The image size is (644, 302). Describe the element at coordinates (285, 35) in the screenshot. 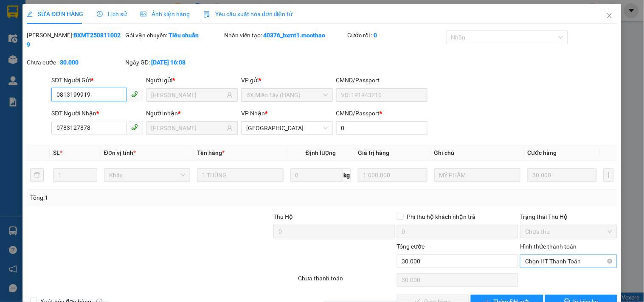

I see `div: Nhân viên tạo:` at that location.